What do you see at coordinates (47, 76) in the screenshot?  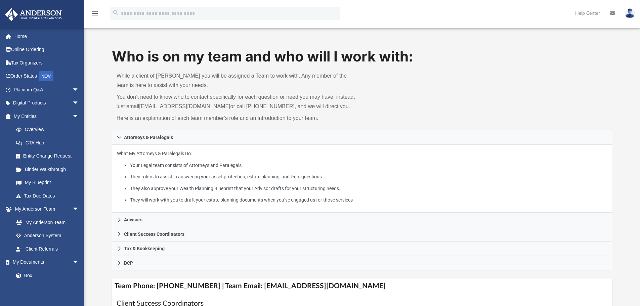 I see `a: Order StatusNEW` at bounding box center [47, 76].